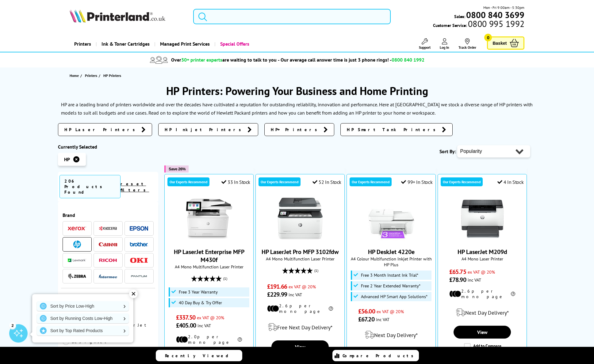 The width and height of the screenshot is (594, 364). What do you see at coordinates (478, 24) in the screenshot?
I see `span: Customer Service:` at bounding box center [478, 24].